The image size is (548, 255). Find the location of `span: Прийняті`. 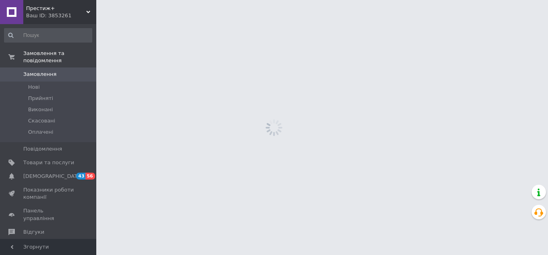

span: Прийняті is located at coordinates (41, 98).